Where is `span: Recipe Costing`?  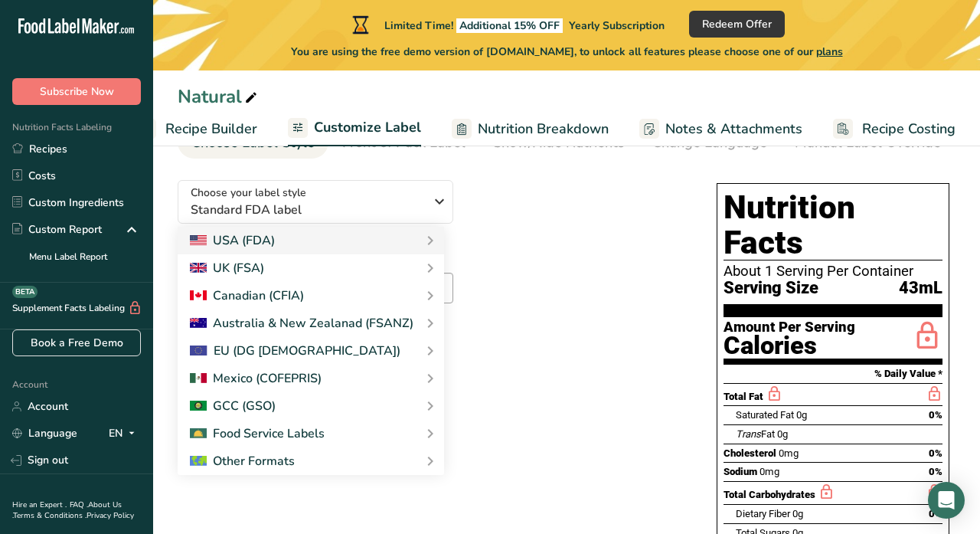 span: Recipe Costing is located at coordinates (909, 129).